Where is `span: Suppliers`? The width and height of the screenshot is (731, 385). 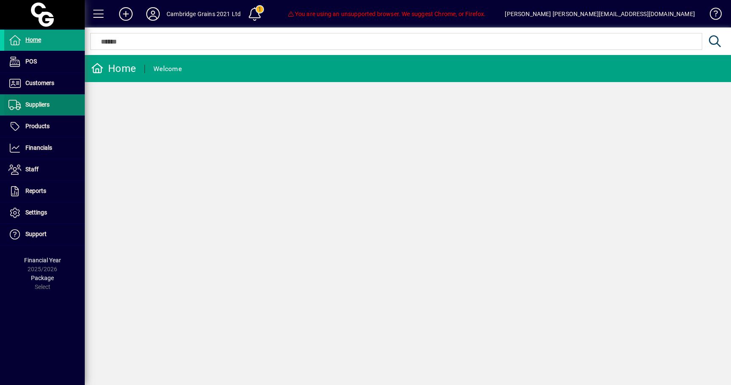 span: Suppliers is located at coordinates (37, 105).